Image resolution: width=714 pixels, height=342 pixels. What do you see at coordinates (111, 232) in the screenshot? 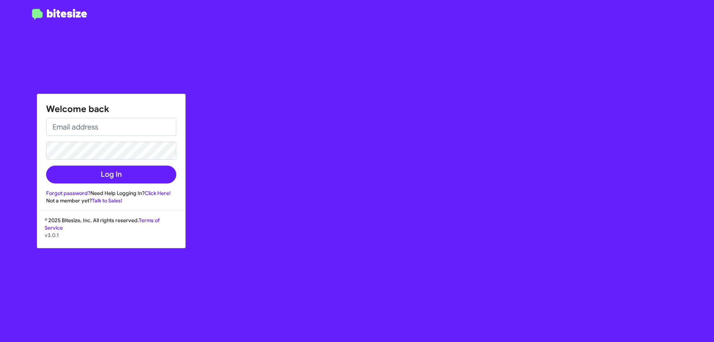
I see `div: © 2025 Bitesize, Inc. All rights reserved.` at bounding box center [111, 232].